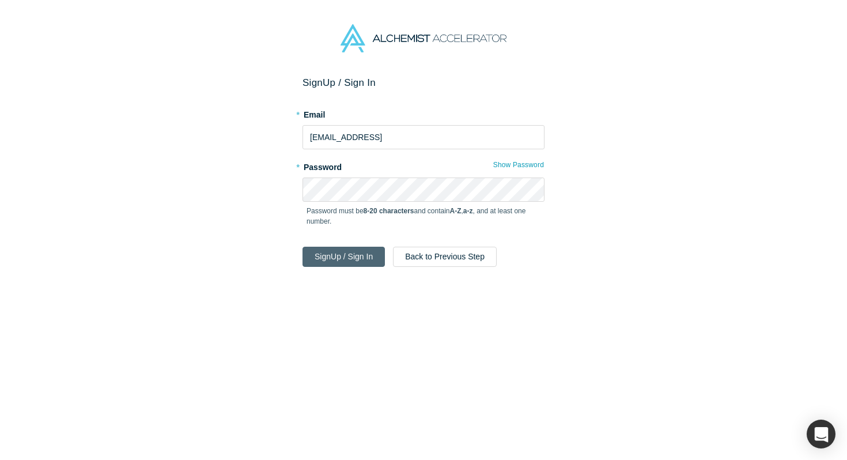  What do you see at coordinates (423, 216) in the screenshot?
I see `p: Password must be and contain , , and at least one number.` at bounding box center [423, 216].